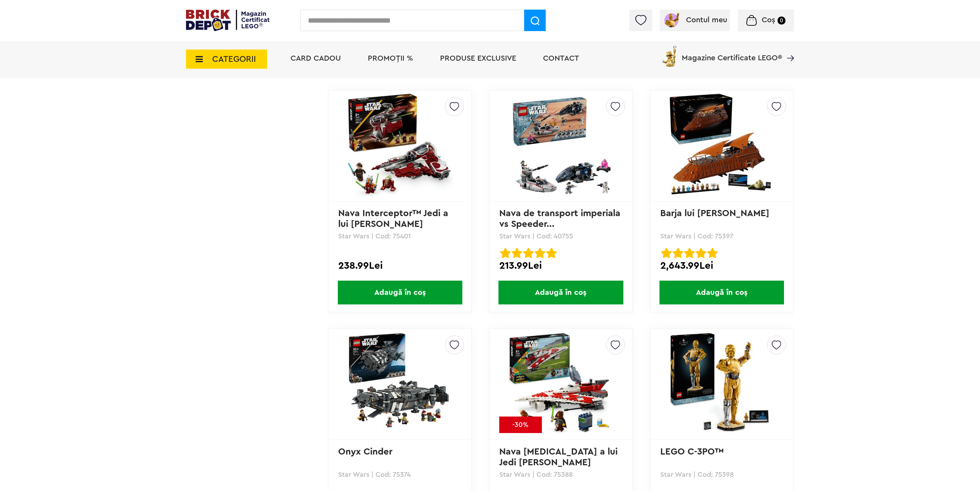 Image resolution: width=980 pixels, height=491 pixels. What do you see at coordinates (365, 452) in the screenshot?
I see `a: Onyx Cinder` at bounding box center [365, 452].